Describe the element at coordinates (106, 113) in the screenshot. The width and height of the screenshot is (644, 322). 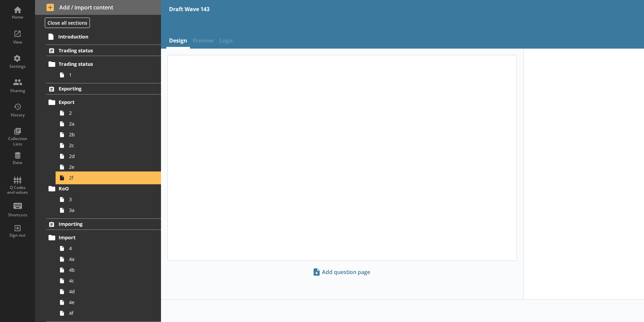
I see `span: 2` at that location.